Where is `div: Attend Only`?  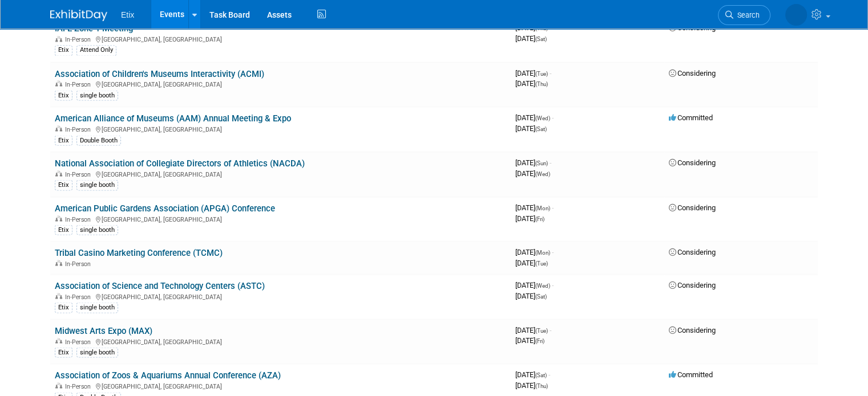 div: Attend Only is located at coordinates (97, 50).